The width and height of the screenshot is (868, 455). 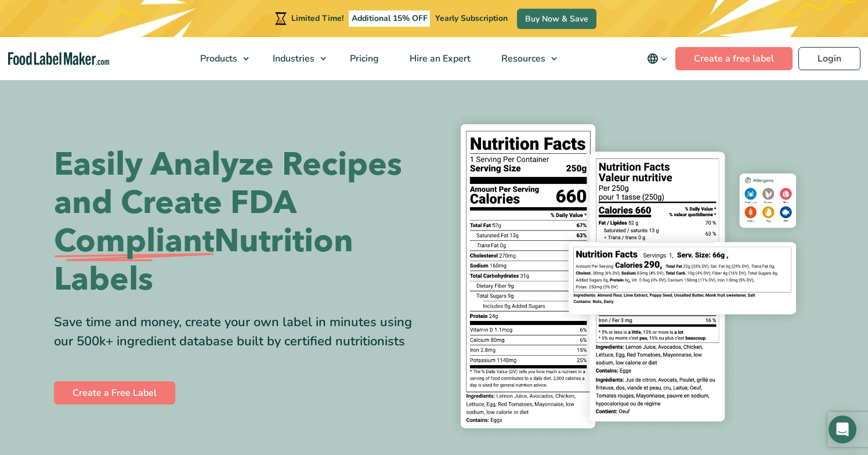 What do you see at coordinates (390, 19) in the screenshot?
I see `span: Additional 15% OFF` at bounding box center [390, 19].